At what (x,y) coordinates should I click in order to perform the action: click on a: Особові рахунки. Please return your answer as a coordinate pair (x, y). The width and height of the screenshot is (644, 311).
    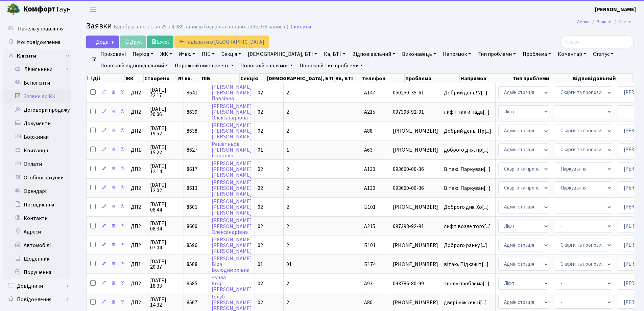
    Looking at the image, I should click on (37, 178).